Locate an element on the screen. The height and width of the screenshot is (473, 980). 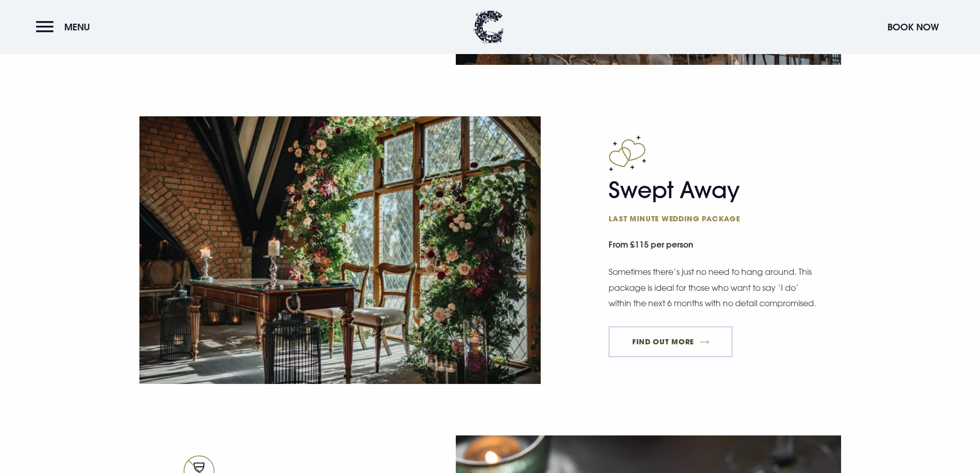
img: Block icon is located at coordinates (627, 153).